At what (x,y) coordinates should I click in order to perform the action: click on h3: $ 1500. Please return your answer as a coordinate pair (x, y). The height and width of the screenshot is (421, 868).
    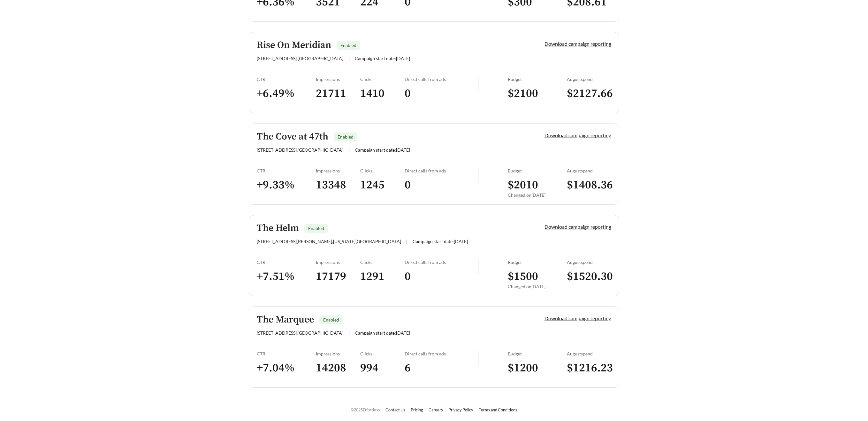
    Looking at the image, I should click on (537, 276).